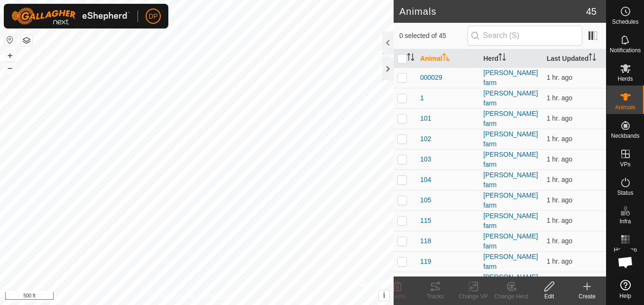 The image size is (644, 305). What do you see at coordinates (425, 261) in the screenshot?
I see `span: 119` at bounding box center [425, 261].